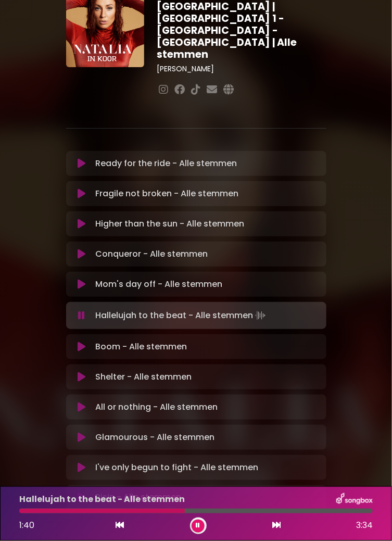 The width and height of the screenshot is (392, 541). I want to click on img: songbox-logo-white.png, so click(355, 500).